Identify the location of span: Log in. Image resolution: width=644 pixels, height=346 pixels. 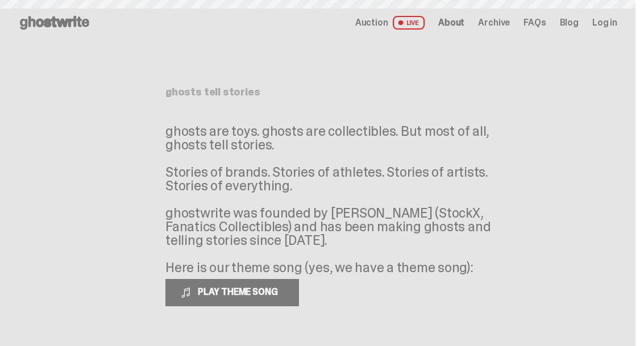
(605, 23).